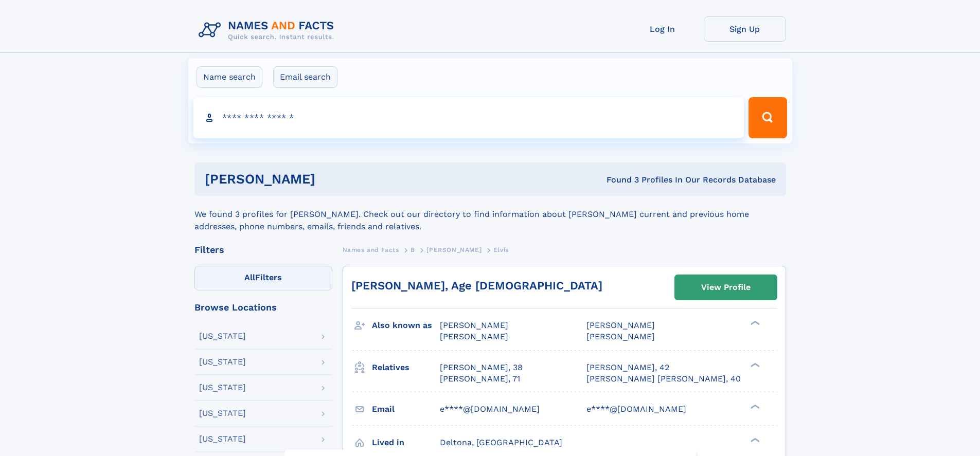 Image resolution: width=980 pixels, height=456 pixels. I want to click on h3: Relatives, so click(406, 367).